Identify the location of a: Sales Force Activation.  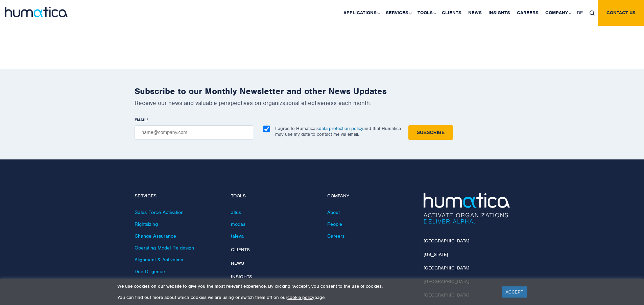
(159, 212).